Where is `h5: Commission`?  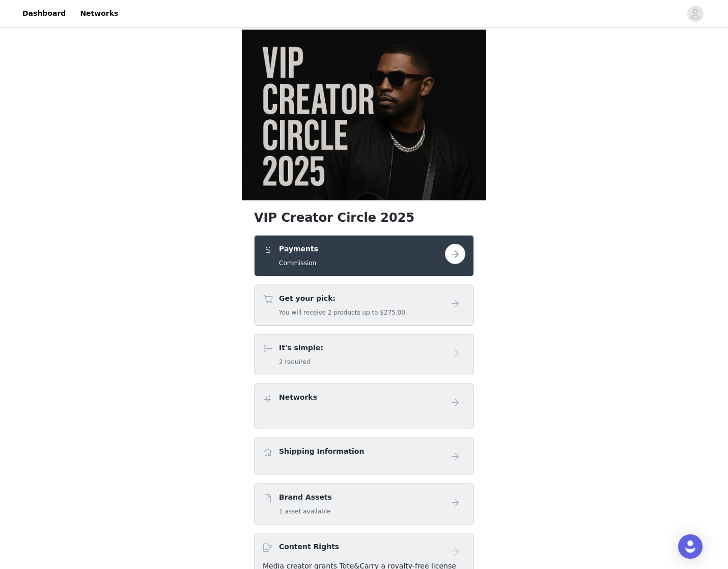 h5: Commission is located at coordinates (298, 263).